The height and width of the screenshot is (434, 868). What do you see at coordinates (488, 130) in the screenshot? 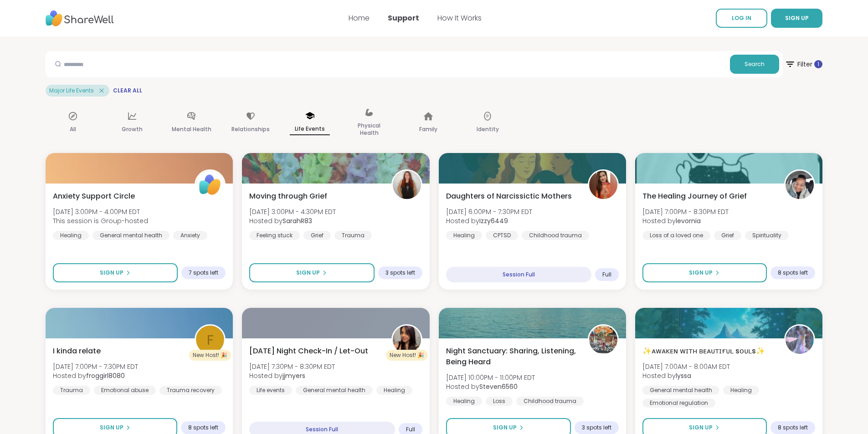
I see `p: Identity` at bounding box center [488, 130].